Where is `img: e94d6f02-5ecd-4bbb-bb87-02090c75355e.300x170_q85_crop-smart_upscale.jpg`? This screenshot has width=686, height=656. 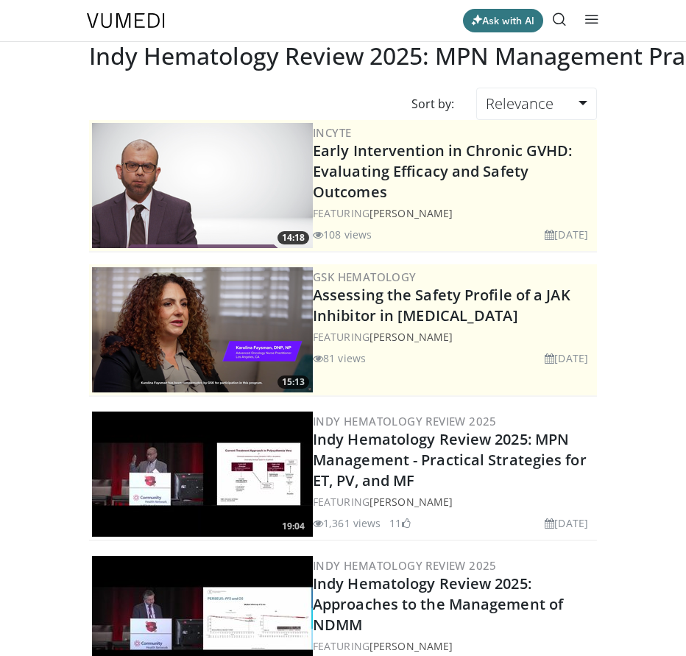 img: e94d6f02-5ecd-4bbb-bb87-02090c75355e.300x170_q85_crop-smart_upscale.jpg is located at coordinates (202, 474).